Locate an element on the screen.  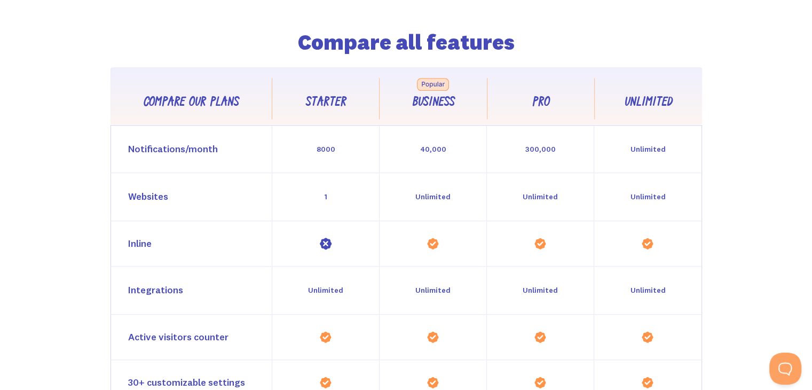
div: Active visitors counter is located at coordinates (178, 337).